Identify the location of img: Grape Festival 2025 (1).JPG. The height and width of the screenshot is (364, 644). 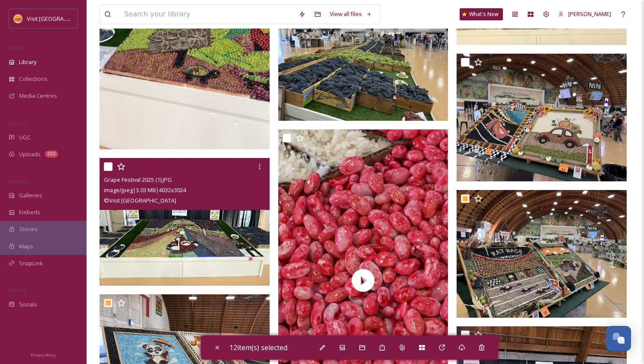
(184, 221).